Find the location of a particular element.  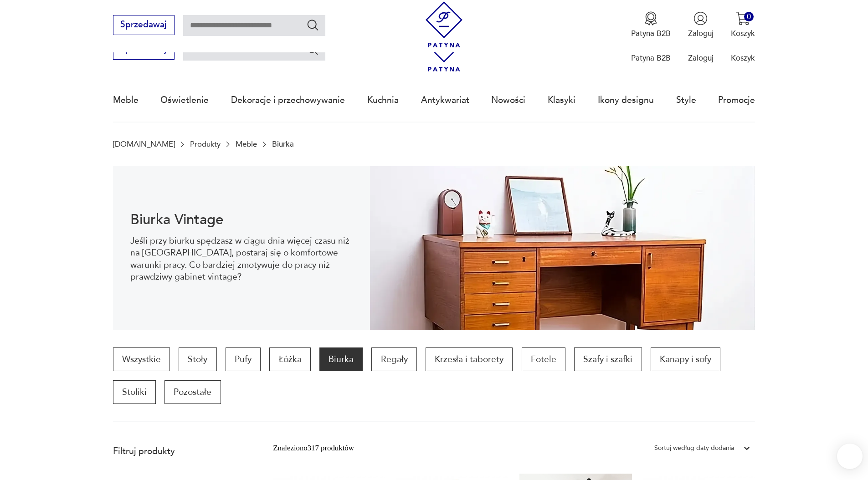

p: Pozostałe is located at coordinates (192, 392).